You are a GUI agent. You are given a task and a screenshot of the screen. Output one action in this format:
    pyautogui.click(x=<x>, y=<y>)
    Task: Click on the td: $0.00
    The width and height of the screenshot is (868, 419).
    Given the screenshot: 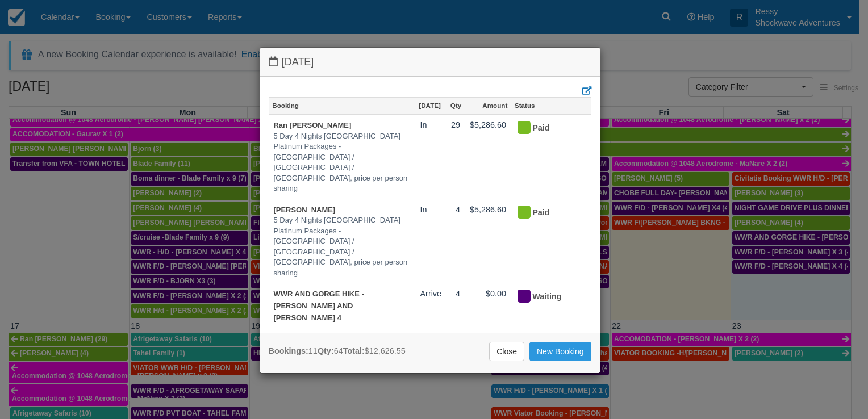 What is the action you would take?
    pyautogui.click(x=488, y=310)
    